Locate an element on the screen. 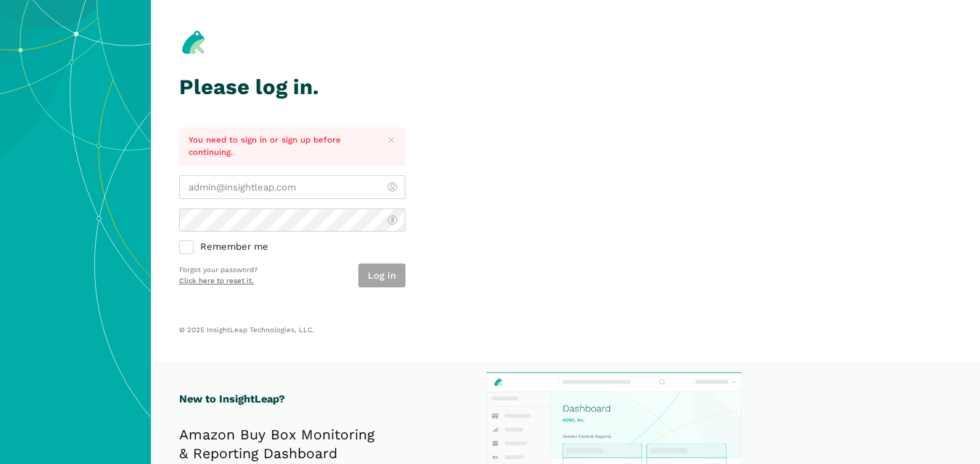 The height and width of the screenshot is (464, 980). a: Click here to reset it. is located at coordinates (216, 280).